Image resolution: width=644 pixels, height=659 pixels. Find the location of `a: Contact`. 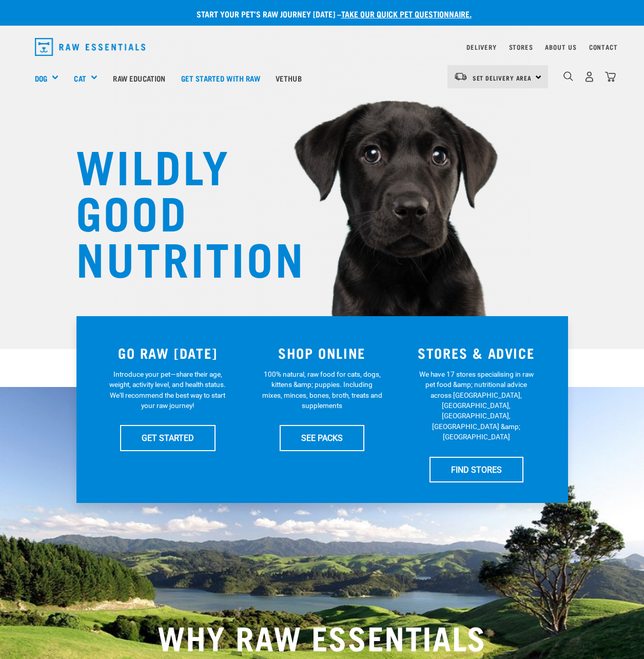

a: Contact is located at coordinates (604, 47).